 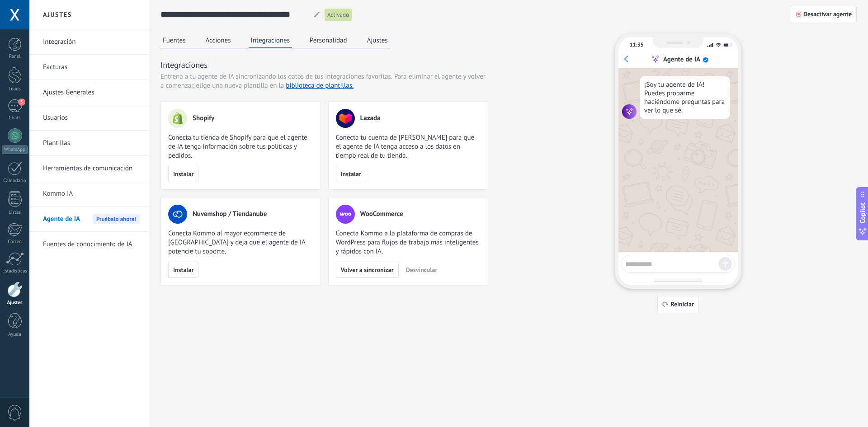 I want to click on a: Herramientas de comunicación, so click(x=92, y=168).